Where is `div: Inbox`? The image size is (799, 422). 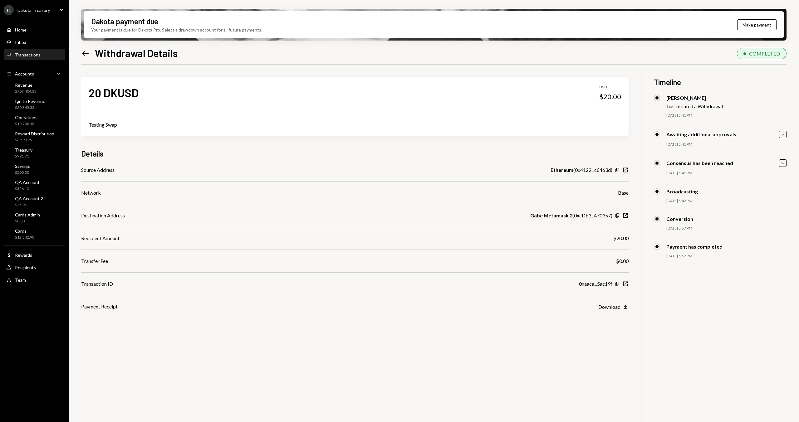
div: Inbox is located at coordinates (21, 42).